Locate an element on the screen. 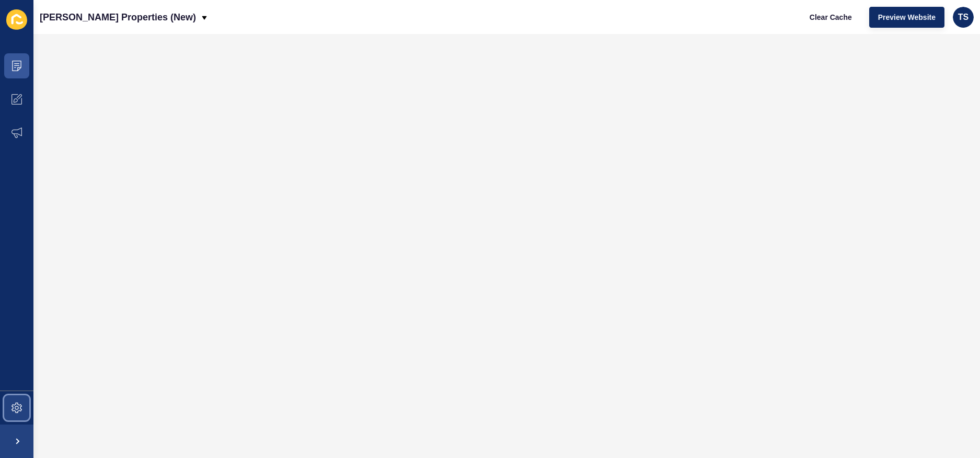 The width and height of the screenshot is (980, 458). button: Preview Website is located at coordinates (907, 17).